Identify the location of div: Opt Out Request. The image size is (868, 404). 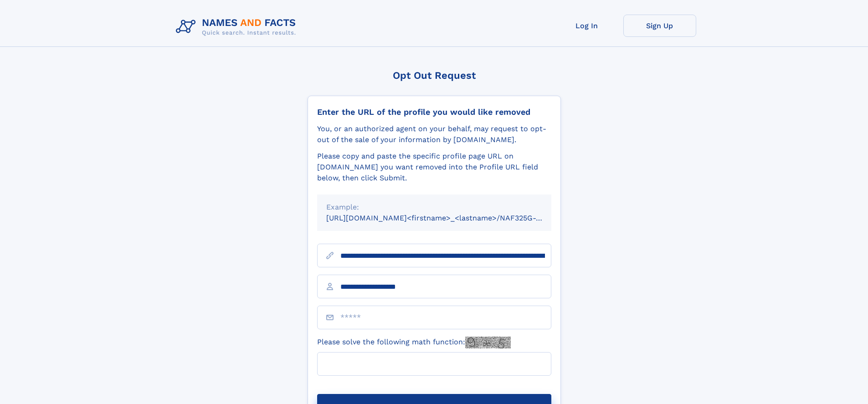
(435, 75).